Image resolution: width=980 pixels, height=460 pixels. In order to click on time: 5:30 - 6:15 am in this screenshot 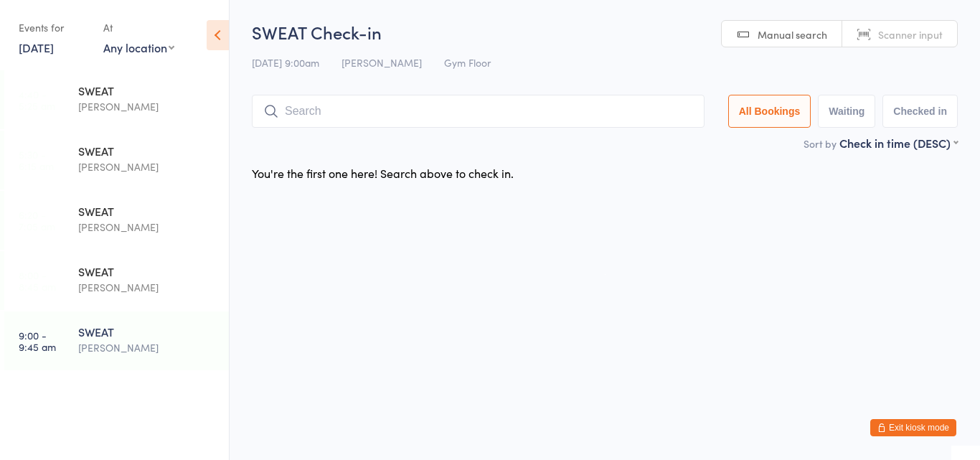, I will do `click(36, 160)`.